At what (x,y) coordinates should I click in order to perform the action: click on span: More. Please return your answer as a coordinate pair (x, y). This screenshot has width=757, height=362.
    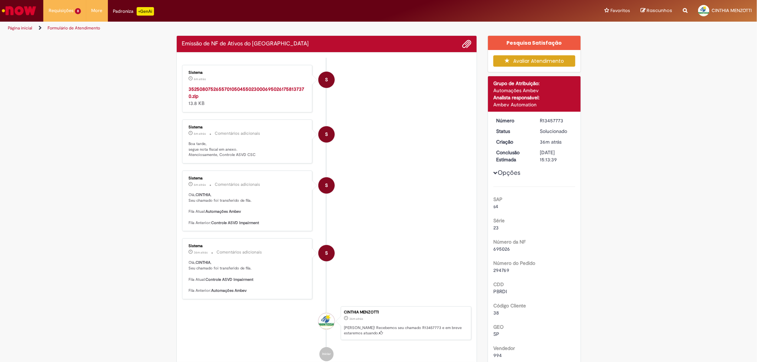
    Looking at the image, I should click on (97, 11).